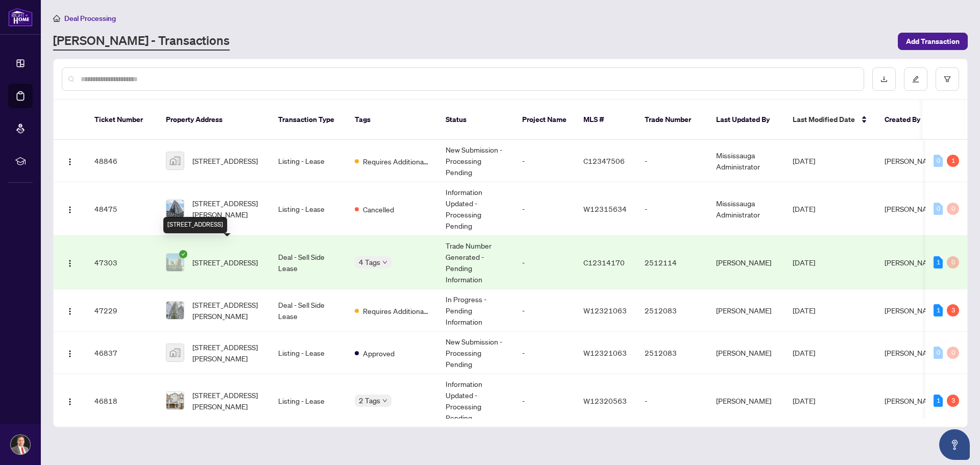 The image size is (980, 465). Describe the element at coordinates (908, 120) in the screenshot. I see `th: Created By` at that location.